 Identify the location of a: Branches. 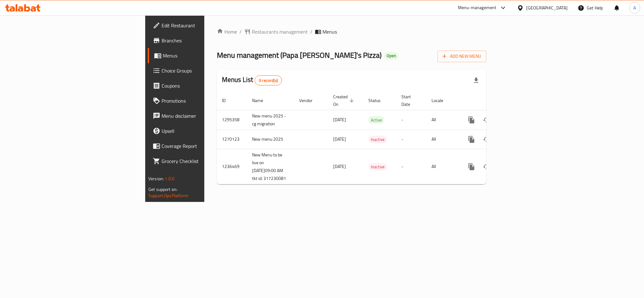
(200, 41).